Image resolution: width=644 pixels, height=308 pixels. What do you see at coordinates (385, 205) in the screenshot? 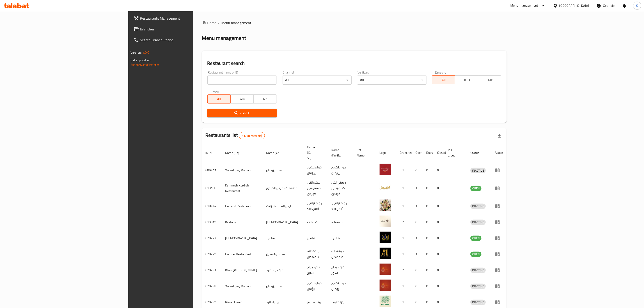
I see `img: Ice Land Restaurant` at bounding box center [385, 205].